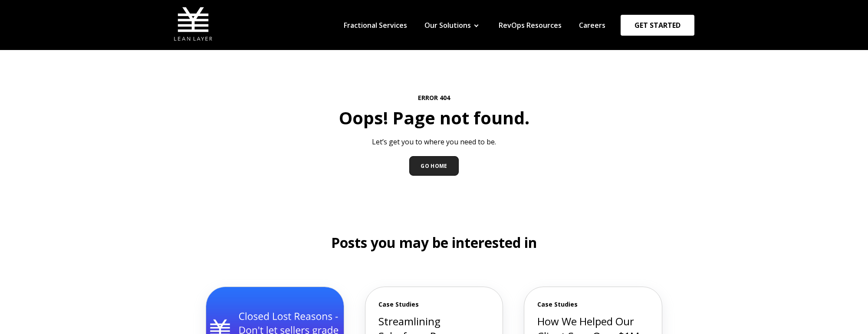 The height and width of the screenshot is (334, 868). Describe the element at coordinates (592, 25) in the screenshot. I see `a: Careers` at that location.